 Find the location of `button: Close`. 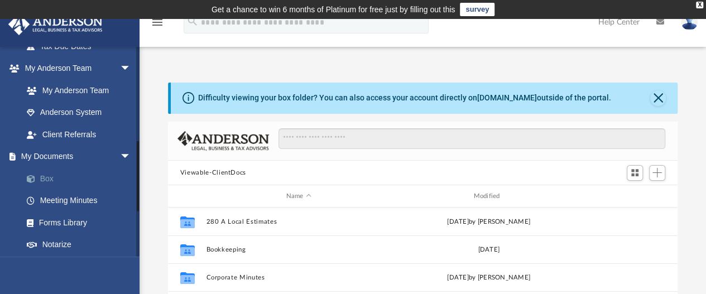

button: Close is located at coordinates (658, 98).